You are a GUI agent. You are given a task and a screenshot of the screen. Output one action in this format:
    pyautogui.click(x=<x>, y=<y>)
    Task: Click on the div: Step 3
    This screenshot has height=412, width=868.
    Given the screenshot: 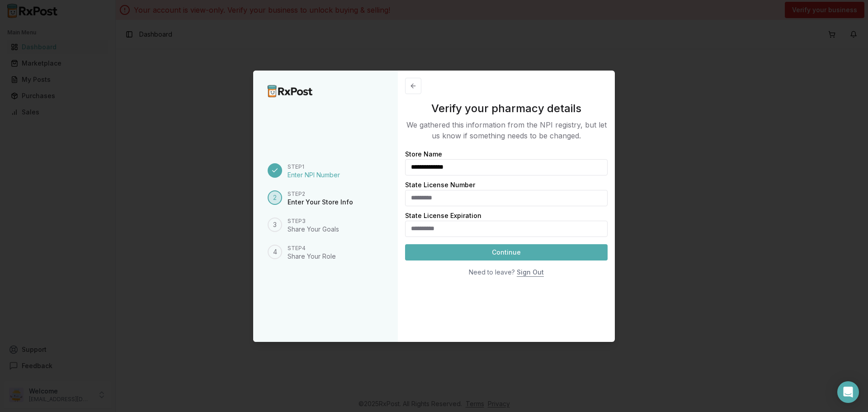 What is the action you would take?
    pyautogui.click(x=314, y=221)
    